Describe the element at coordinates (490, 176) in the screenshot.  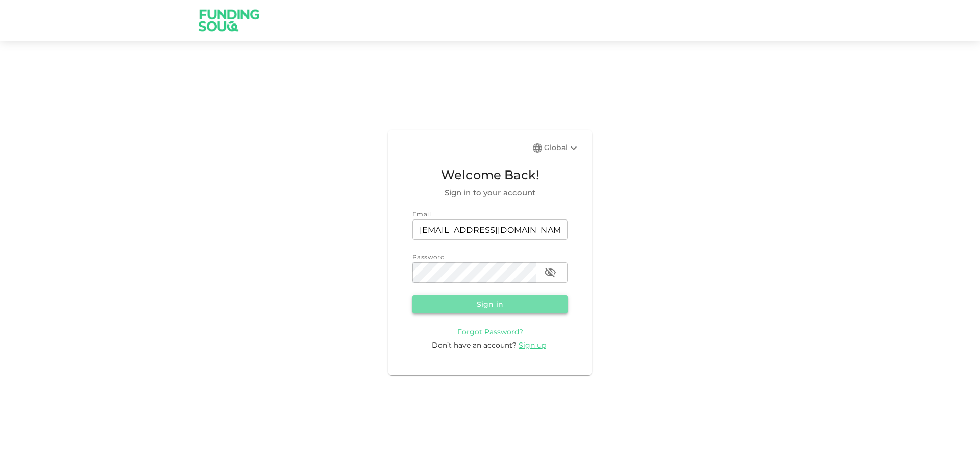
I see `span: Welcome Back!` at that location.